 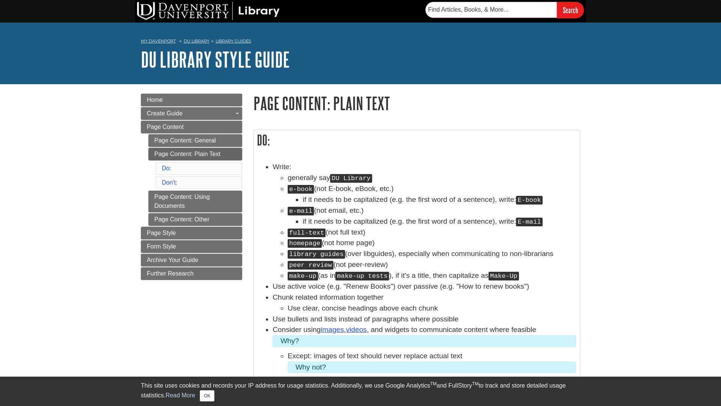 I want to click on a: Page Content: Plain Text, so click(x=195, y=154).